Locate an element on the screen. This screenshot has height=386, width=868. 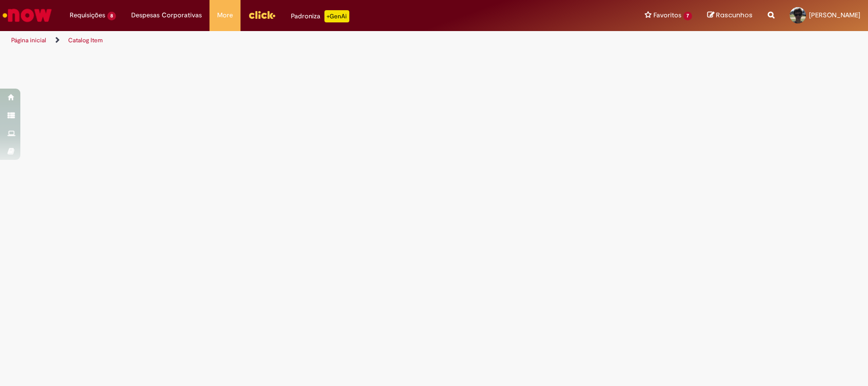
img: click_logo_yellow_360x200.png is located at coordinates (262, 14).